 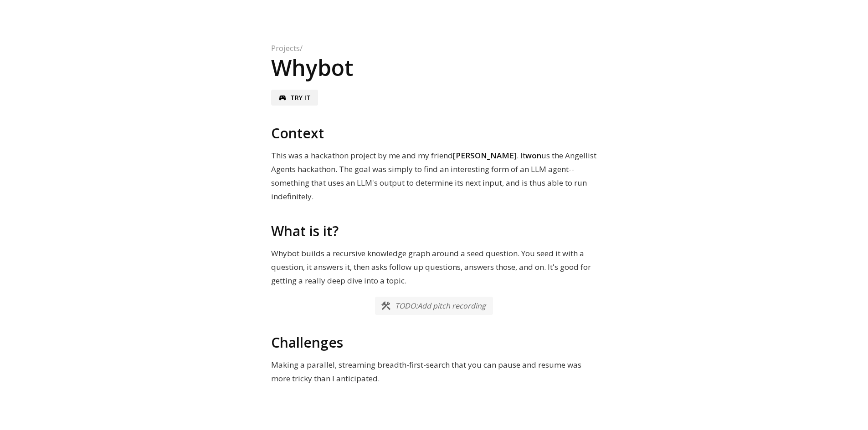 What do you see at coordinates (301, 98) in the screenshot?
I see `span: Try it` at bounding box center [301, 98].